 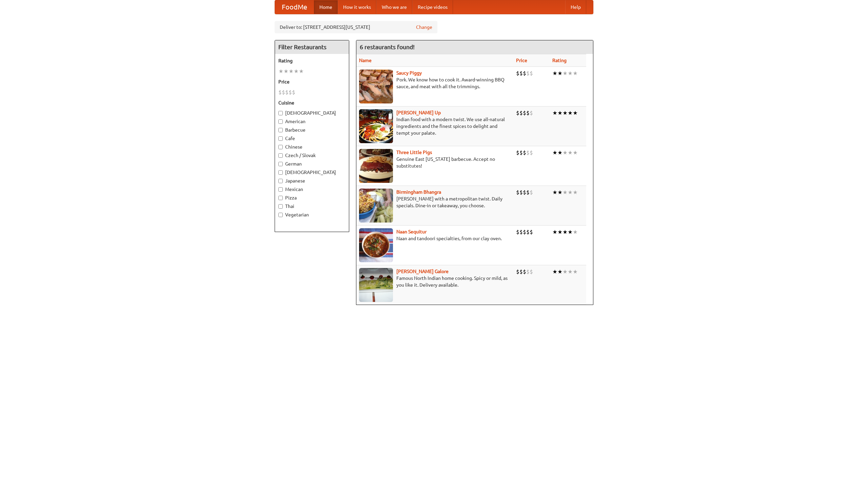 What do you see at coordinates (312, 138) in the screenshot?
I see `label: Cafe` at bounding box center [312, 138].